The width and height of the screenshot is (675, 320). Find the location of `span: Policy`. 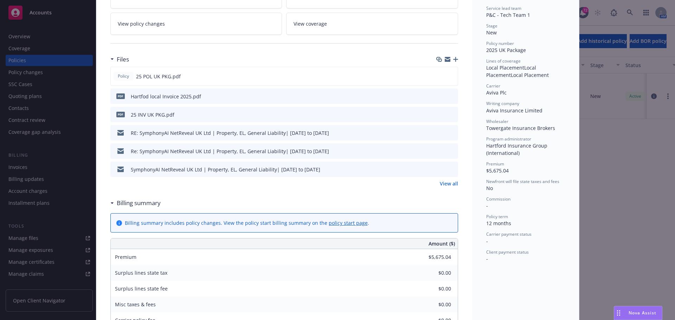

span: Policy is located at coordinates (123, 76).